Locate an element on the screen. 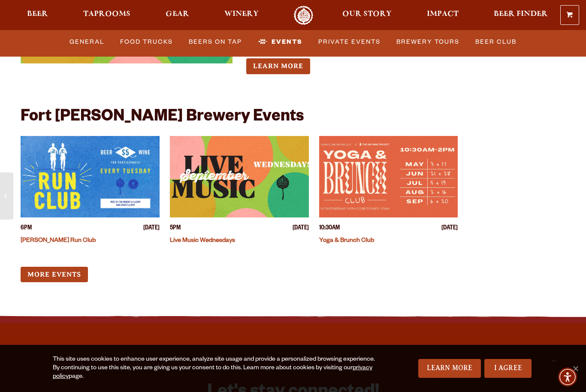 This screenshot has height=392, width=586. a: I Agree is located at coordinates (508, 368).